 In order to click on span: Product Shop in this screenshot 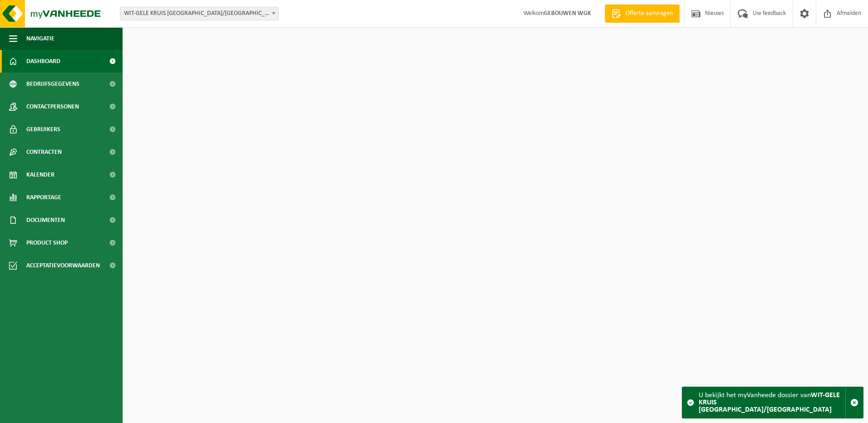, I will do `click(47, 242)`.